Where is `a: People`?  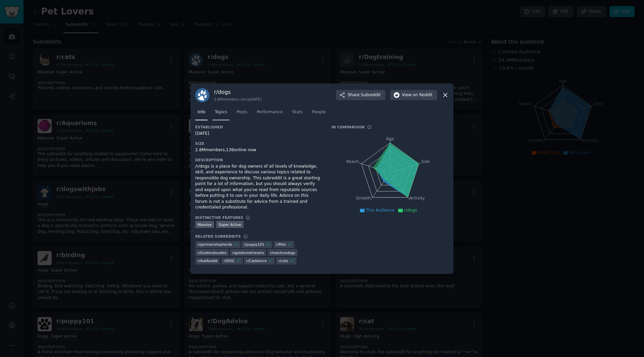 a: People is located at coordinates (318, 114).